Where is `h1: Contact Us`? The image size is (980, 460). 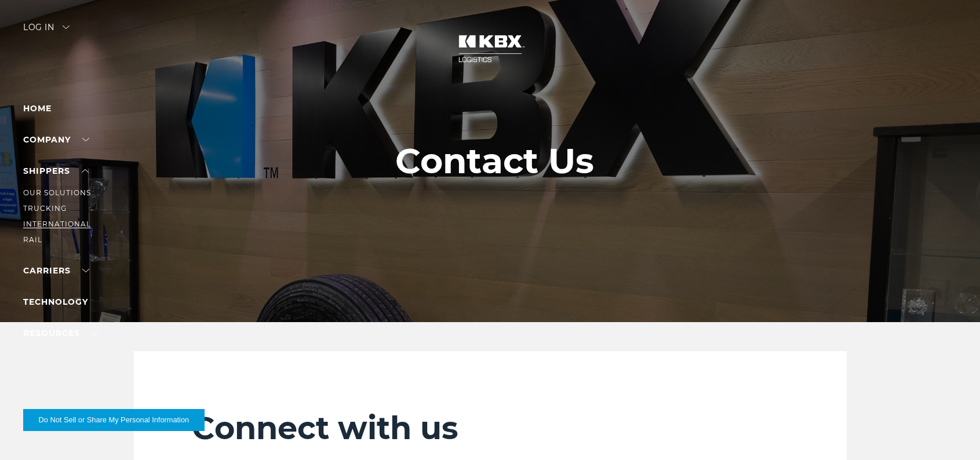 h1: Contact Us is located at coordinates (494, 161).